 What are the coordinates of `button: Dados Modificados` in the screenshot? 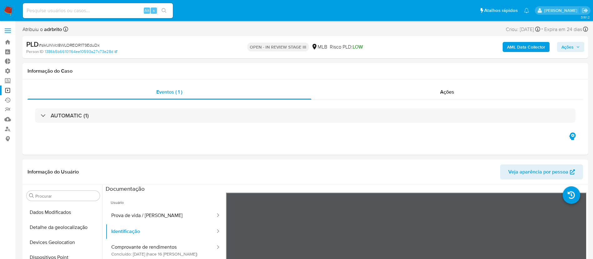 It's located at (63, 212).